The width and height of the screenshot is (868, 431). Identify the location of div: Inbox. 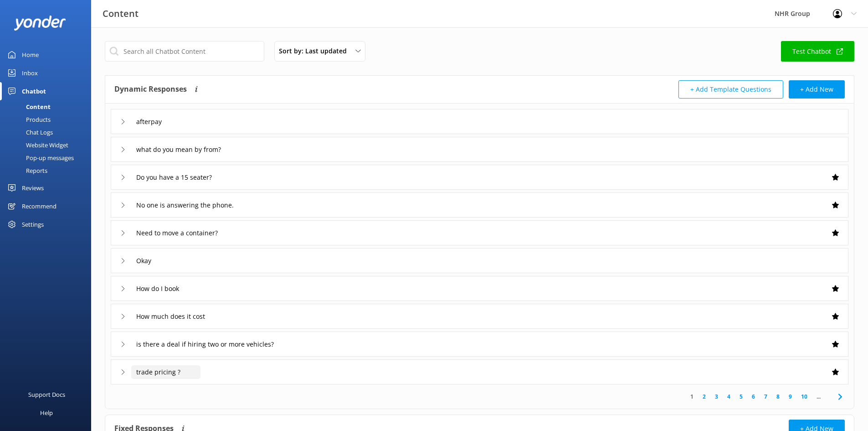
(29, 73).